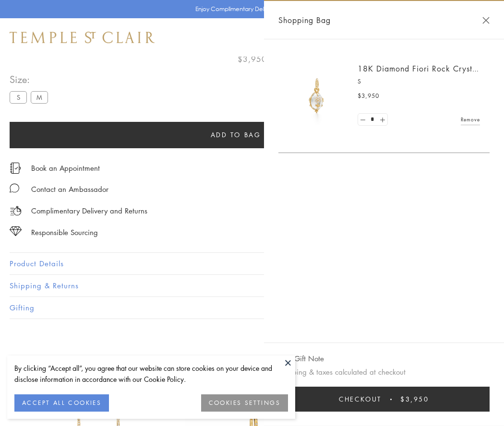 The image size is (504, 426). I want to click on span: Shopping Bag, so click(305, 20).